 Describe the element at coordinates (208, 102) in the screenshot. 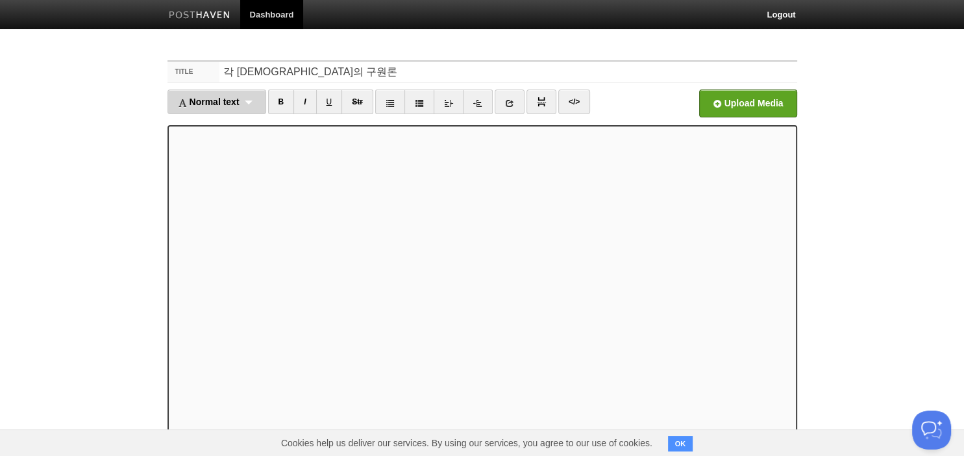

I see `span: Normal text` at that location.